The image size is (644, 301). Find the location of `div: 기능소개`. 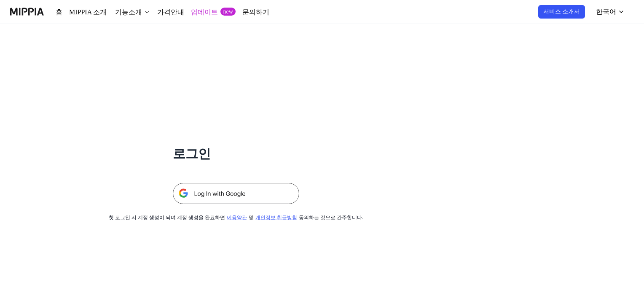

div: 기능소개 is located at coordinates (124, 12).